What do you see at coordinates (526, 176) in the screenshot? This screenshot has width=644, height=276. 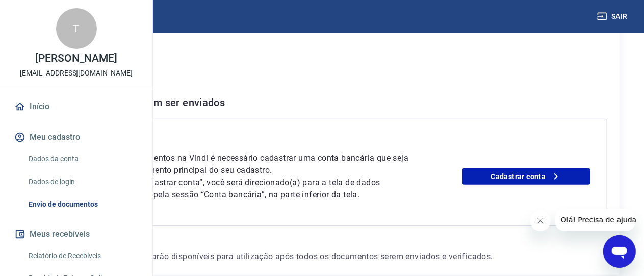 I see `a: Cadastrar conta` at bounding box center [526, 176].